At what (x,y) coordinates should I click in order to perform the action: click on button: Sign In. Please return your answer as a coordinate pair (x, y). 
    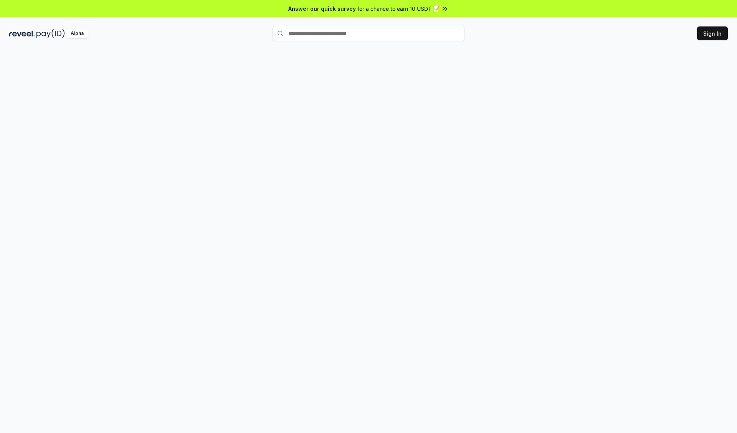
    Looking at the image, I should click on (712, 33).